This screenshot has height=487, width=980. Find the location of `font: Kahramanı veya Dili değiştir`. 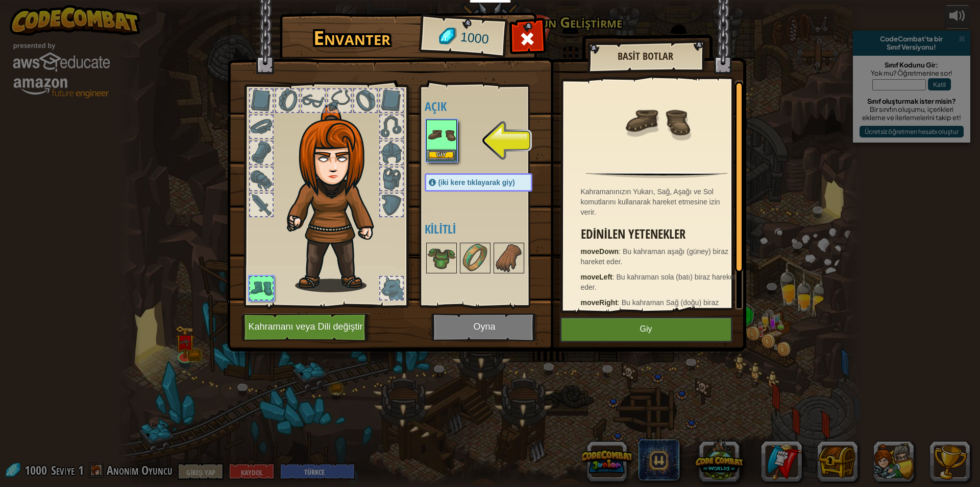

font: Kahramanı veya Dili değiştir is located at coordinates (306, 327).